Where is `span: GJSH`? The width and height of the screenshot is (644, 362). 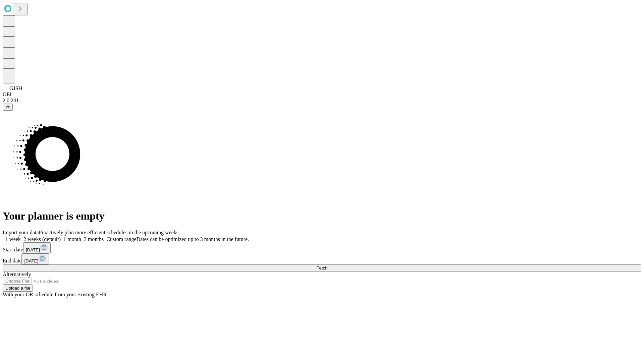 span: GJSH is located at coordinates (15, 88).